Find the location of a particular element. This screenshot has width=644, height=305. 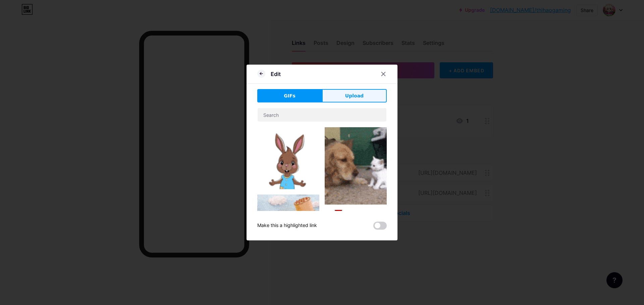

button: Upload is located at coordinates (354, 96).